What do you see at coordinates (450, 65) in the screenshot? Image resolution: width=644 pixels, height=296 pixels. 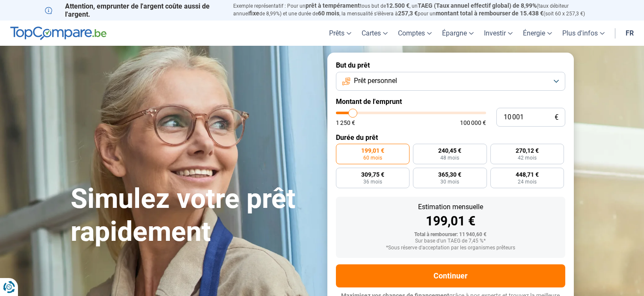 I see `label: But du prêt` at bounding box center [450, 65].